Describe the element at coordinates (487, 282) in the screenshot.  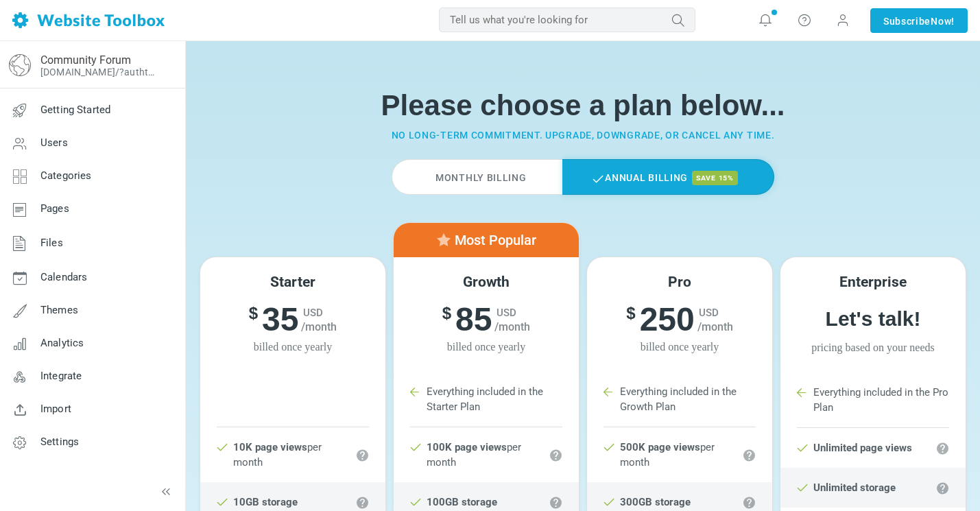
I see `h5: Growth` at that location.